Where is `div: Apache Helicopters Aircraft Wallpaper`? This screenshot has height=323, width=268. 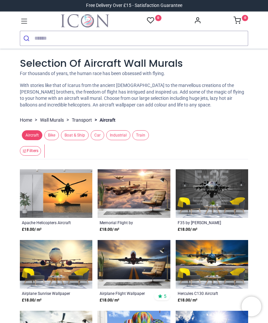 div: Apache Helicopters Aircraft Wallpaper is located at coordinates (49, 222).